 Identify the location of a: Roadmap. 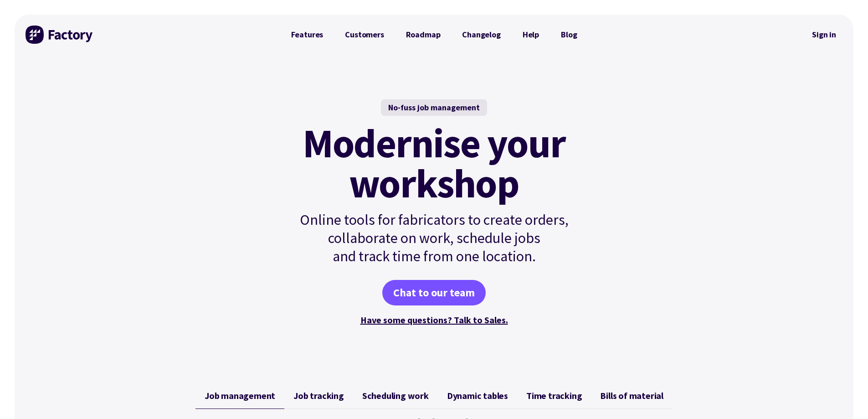
(423, 34).